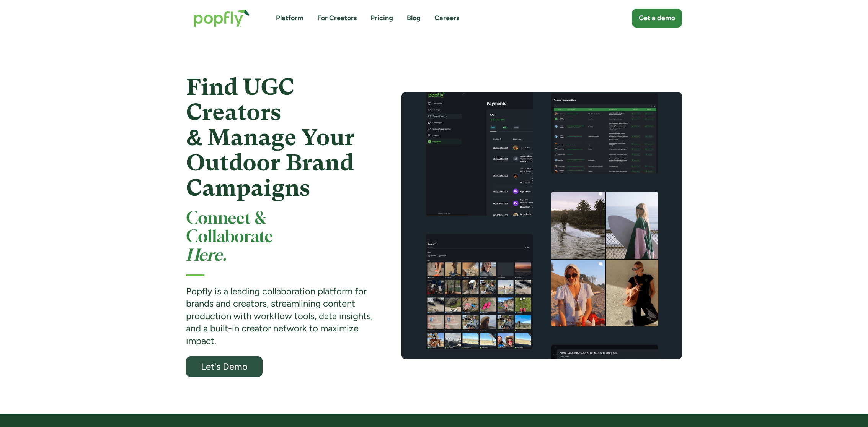 The image size is (868, 427). What do you see at coordinates (279, 316) in the screenshot?
I see `strong: Popfly is a leading collaboration platform for brands and creators, streamlining content producti...` at bounding box center [279, 316].